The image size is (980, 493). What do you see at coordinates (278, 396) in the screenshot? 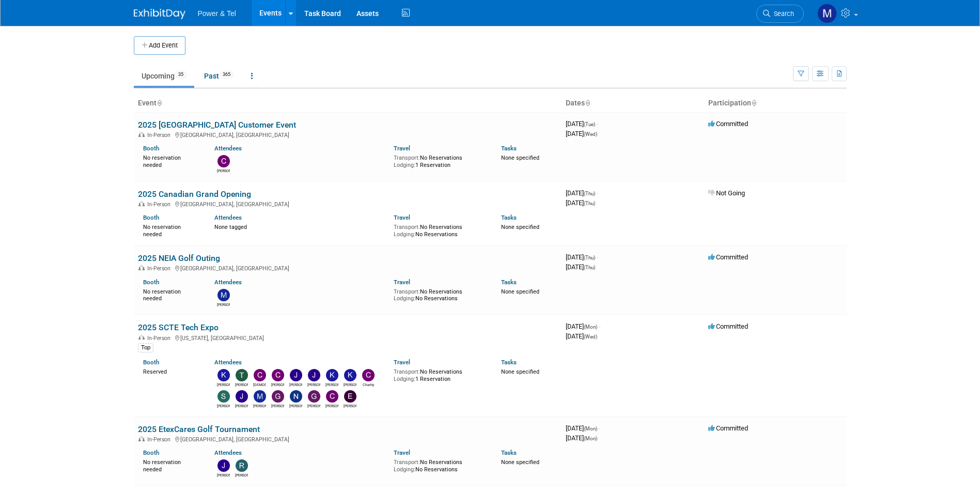
I see `img: Gus Vasilakis` at bounding box center [278, 396].